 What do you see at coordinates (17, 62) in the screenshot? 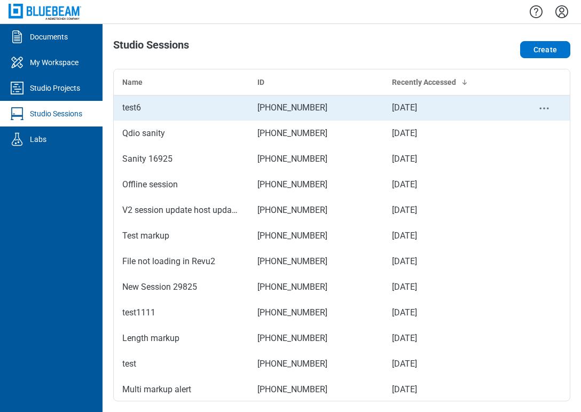
I see `svg: My Workspace` at bounding box center [17, 62].